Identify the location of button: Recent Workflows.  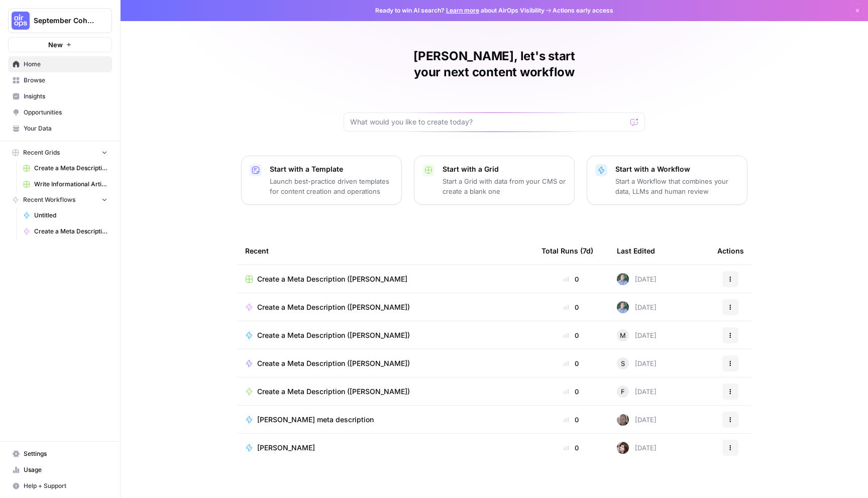
(60, 200).